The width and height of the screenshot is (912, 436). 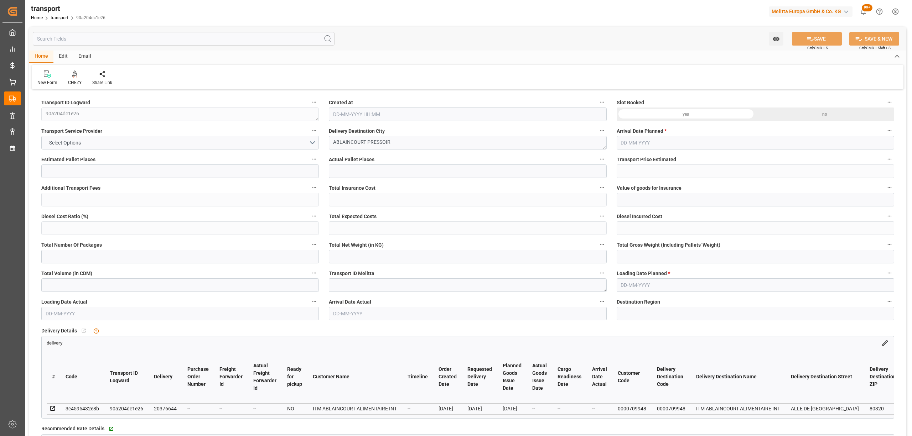 What do you see at coordinates (71, 188) in the screenshot?
I see `span: Additional Transport Fees` at bounding box center [71, 188].